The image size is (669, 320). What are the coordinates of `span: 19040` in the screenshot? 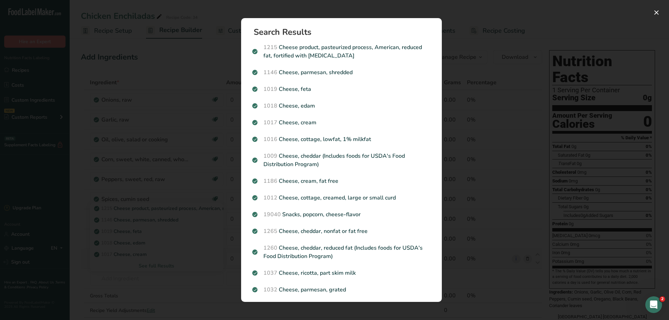 It's located at (272, 214).